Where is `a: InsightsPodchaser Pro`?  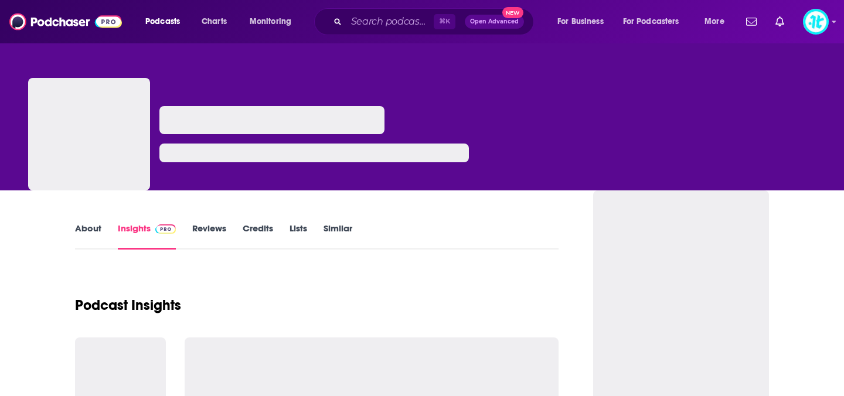
a: InsightsPodchaser Pro is located at coordinates (147, 236).